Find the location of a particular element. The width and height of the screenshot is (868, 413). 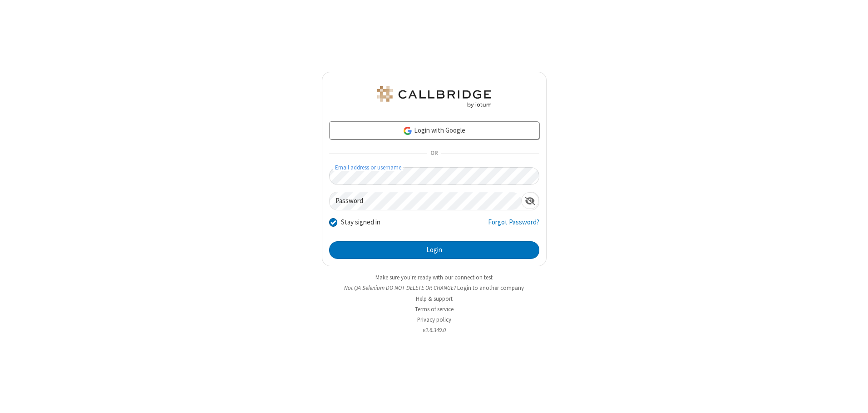

li: Not QA Selenium DO NOT DELETE OR CHANGE? is located at coordinates (434, 288).